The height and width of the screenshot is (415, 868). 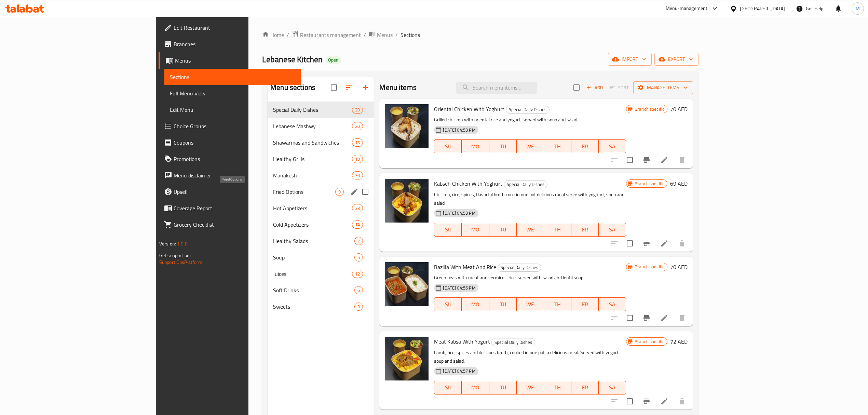 I want to click on div: Soft Drinks6, so click(x=321, y=290).